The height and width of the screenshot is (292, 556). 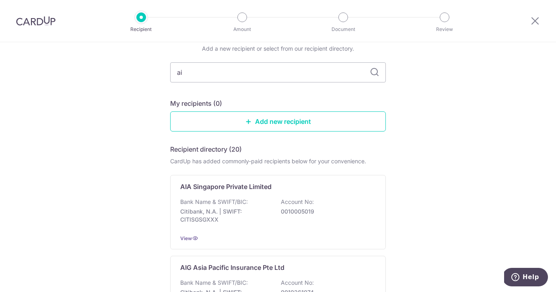 What do you see at coordinates (36, 21) in the screenshot?
I see `img: CardUp` at bounding box center [36, 21].